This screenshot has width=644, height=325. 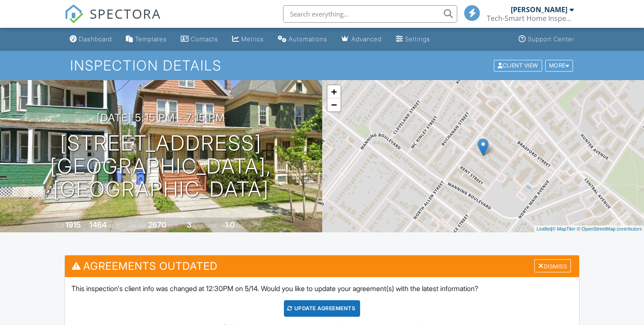 What do you see at coordinates (609, 229) in the screenshot?
I see `a: © OpenStreetMap contributors` at bounding box center [609, 229].